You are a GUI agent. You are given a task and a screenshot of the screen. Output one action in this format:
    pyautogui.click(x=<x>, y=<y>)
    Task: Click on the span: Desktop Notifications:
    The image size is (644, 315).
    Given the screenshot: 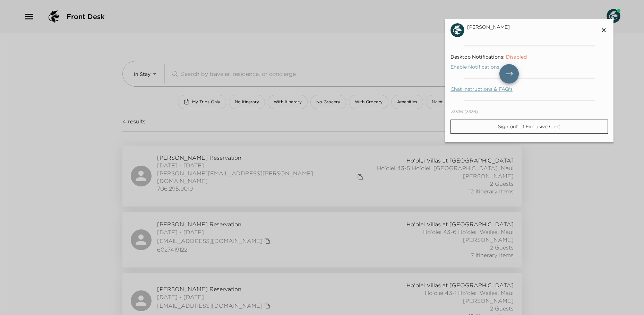 What is the action you would take?
    pyautogui.click(x=524, y=57)
    